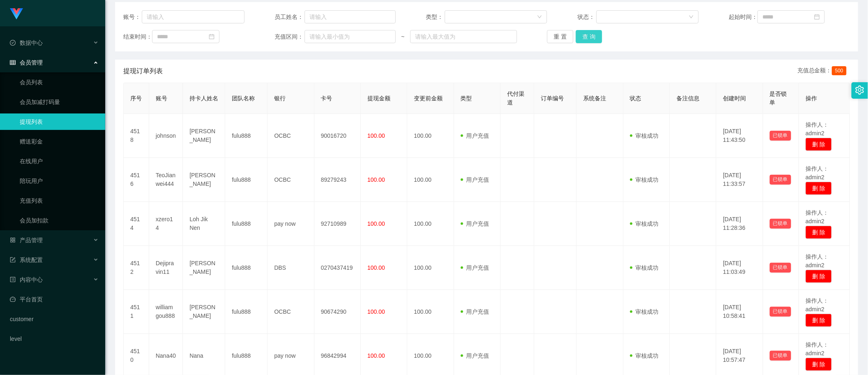 Image resolution: width=868 pixels, height=375 pixels. Describe the element at coordinates (166, 135) in the screenshot. I see `td: johnson` at that location.